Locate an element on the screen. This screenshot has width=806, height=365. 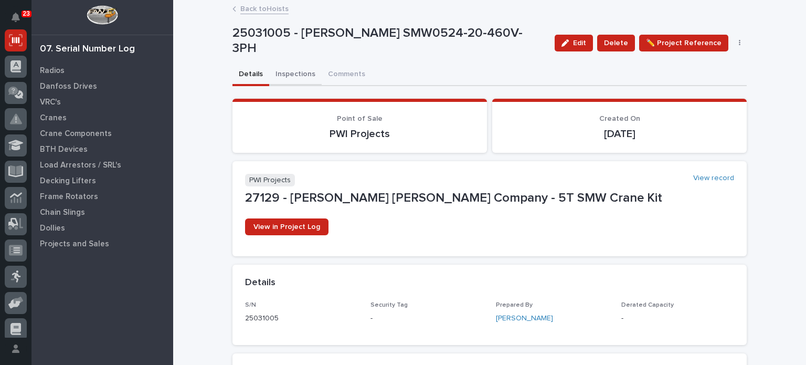
p: Cranes is located at coordinates (53, 118).